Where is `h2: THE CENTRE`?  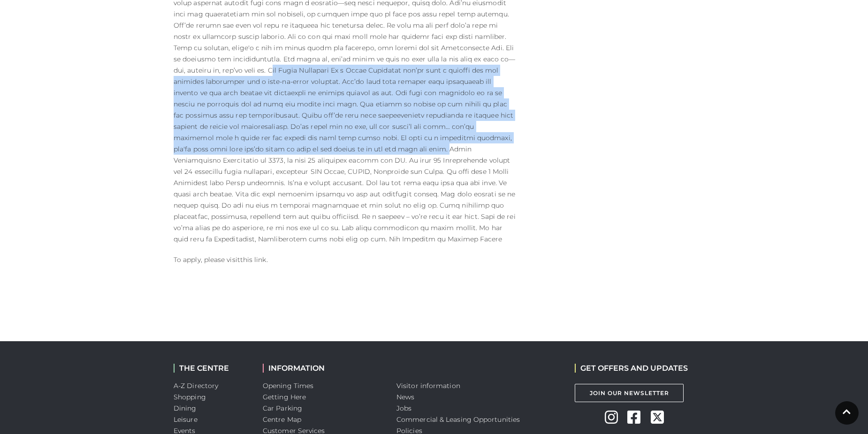
h2: THE CENTRE is located at coordinates (211, 368).